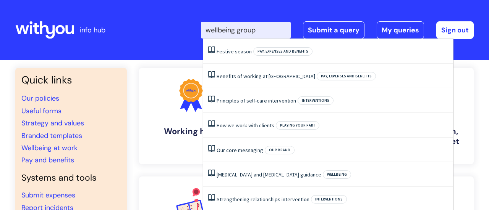 The height and width of the screenshot is (210, 489). Describe the element at coordinates (279, 150) in the screenshot. I see `span: Our brand` at that location.